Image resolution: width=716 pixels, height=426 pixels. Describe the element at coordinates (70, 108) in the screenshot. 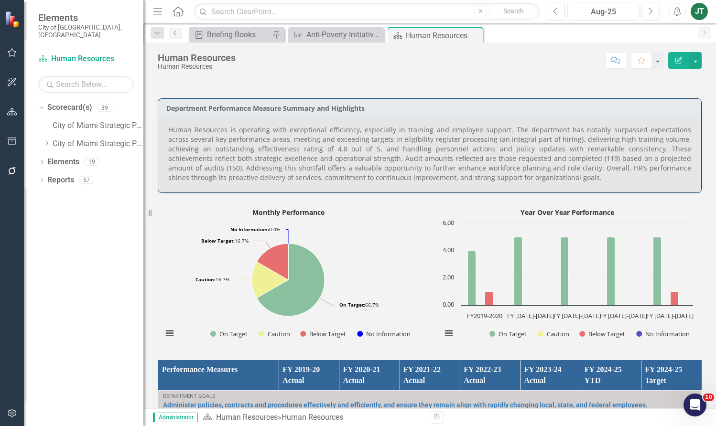

I see `a: Scorecard(s)` at that location.